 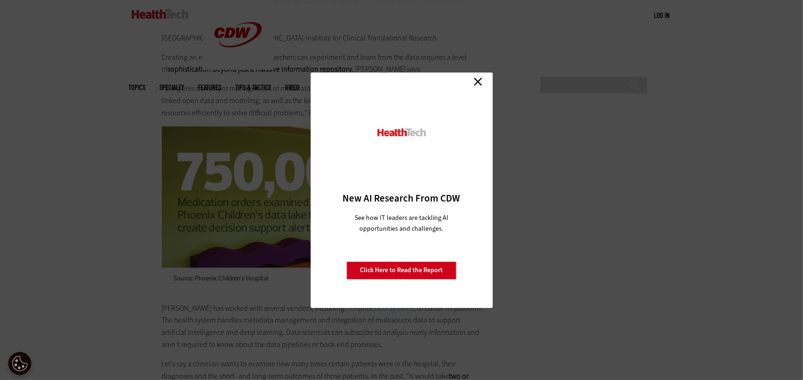 I want to click on button: Open Preferences, so click(x=20, y=363).